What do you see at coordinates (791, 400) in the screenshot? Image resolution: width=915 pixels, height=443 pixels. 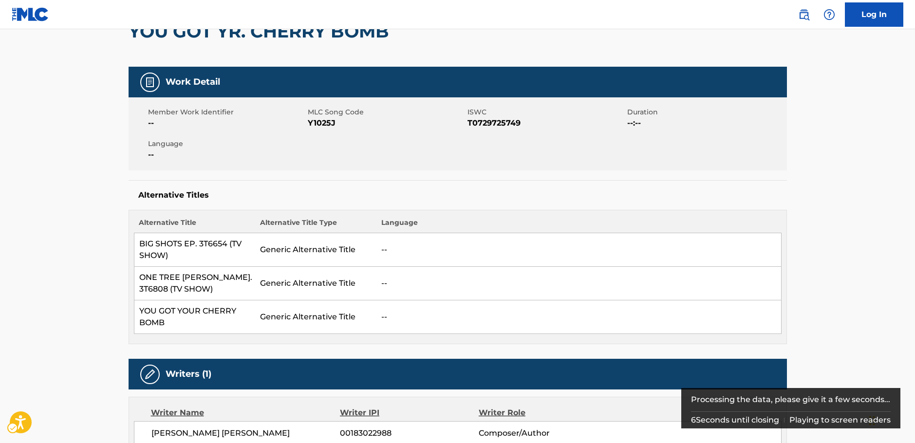 I see `div: Processing the data, please give it a few seconds...` at bounding box center [791, 400].